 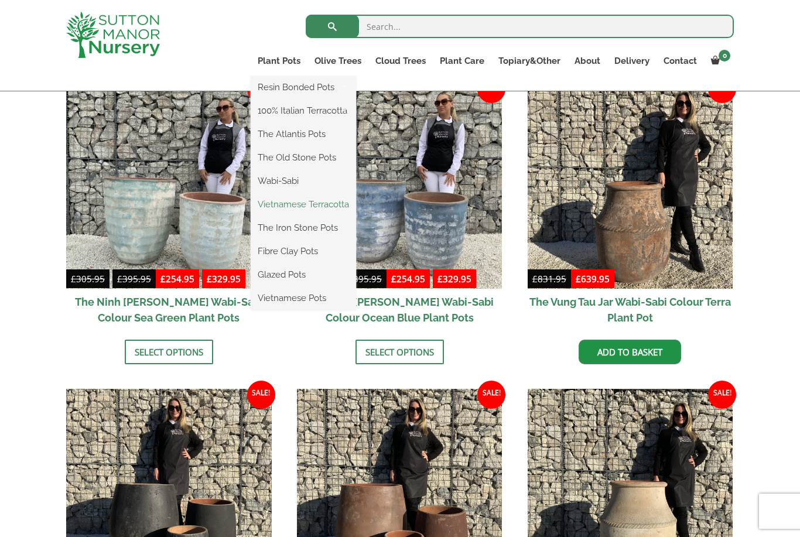 What do you see at coordinates (304, 298) in the screenshot?
I see `a: Vietnamese Pots` at bounding box center [304, 298].